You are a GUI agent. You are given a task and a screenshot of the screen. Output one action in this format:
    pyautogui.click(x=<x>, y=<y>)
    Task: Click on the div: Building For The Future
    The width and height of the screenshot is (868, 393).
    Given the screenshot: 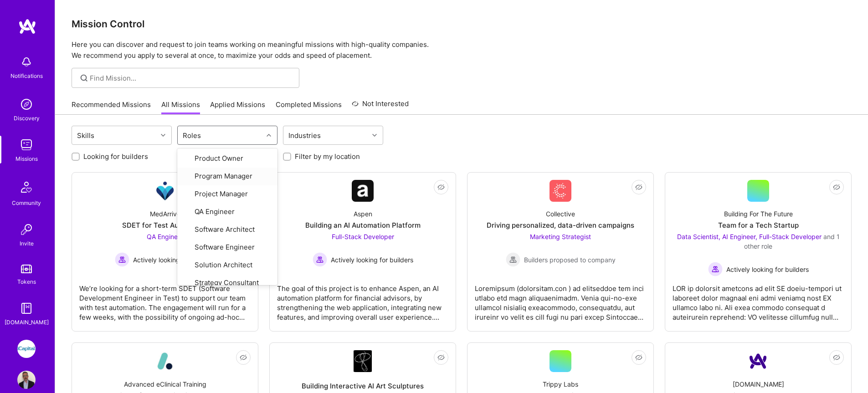 What is the action you would take?
    pyautogui.click(x=758, y=213)
    